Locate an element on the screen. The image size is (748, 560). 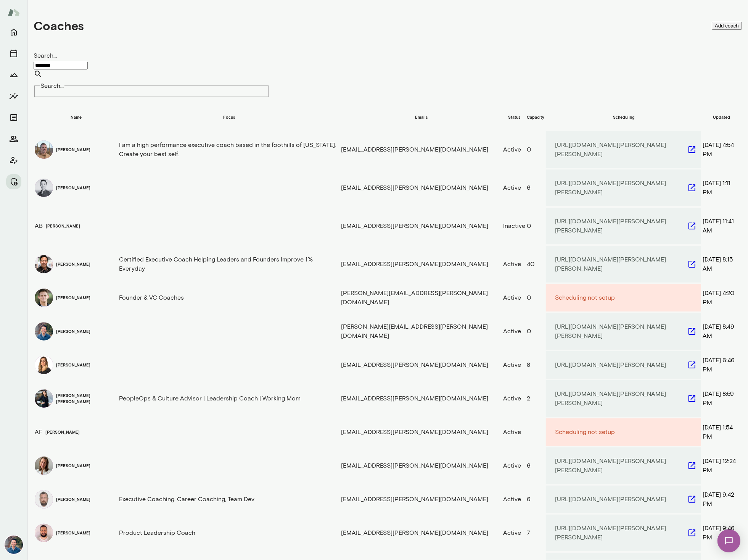
button: Manage is located at coordinates (14, 182).